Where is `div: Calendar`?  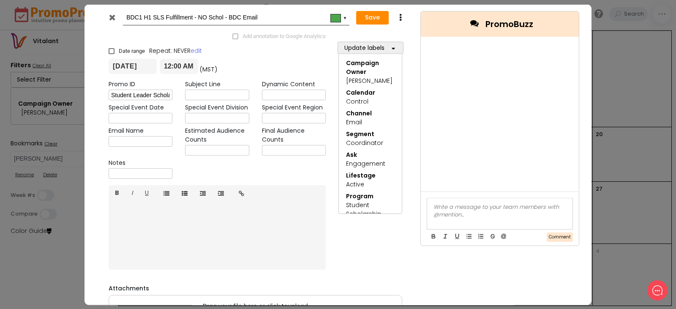 div: Calendar is located at coordinates (370, 93).